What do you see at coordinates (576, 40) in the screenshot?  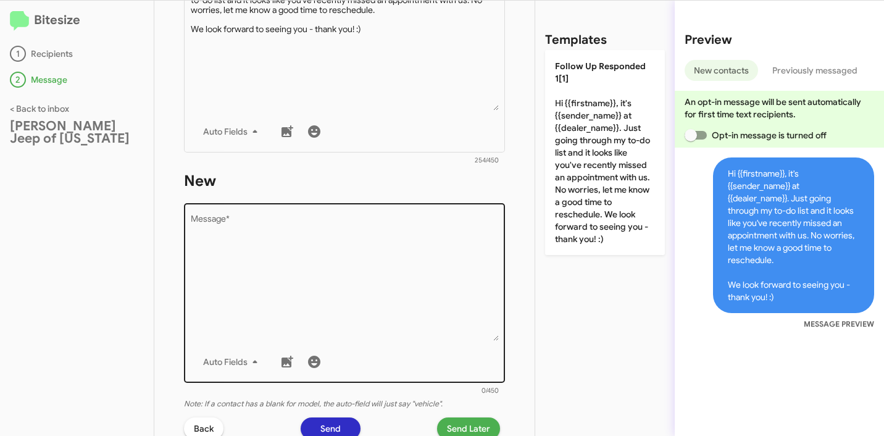 I see `h2: Templates` at bounding box center [576, 40].